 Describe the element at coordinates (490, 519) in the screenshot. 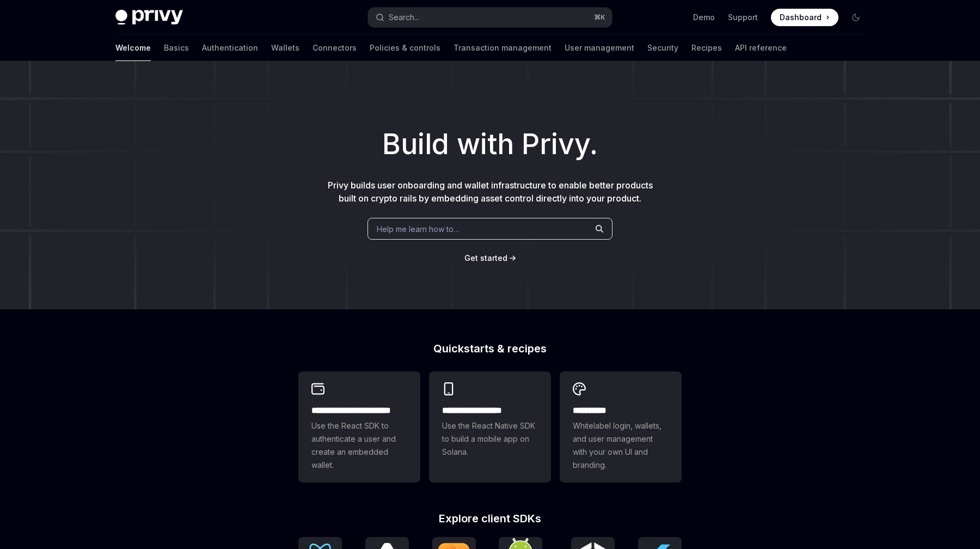

I see `h2: Explore client SDKs` at that location.